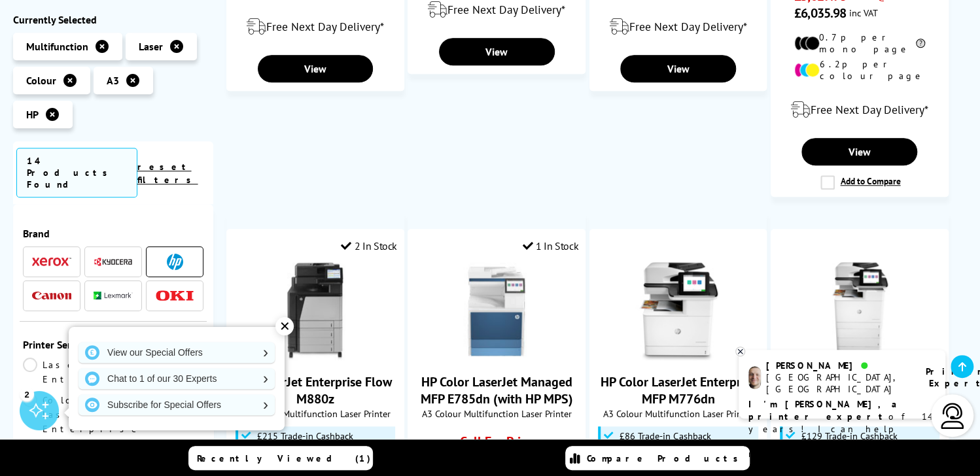 The width and height of the screenshot is (980, 476). Describe the element at coordinates (113, 20) in the screenshot. I see `div: Currently Selected` at that location.